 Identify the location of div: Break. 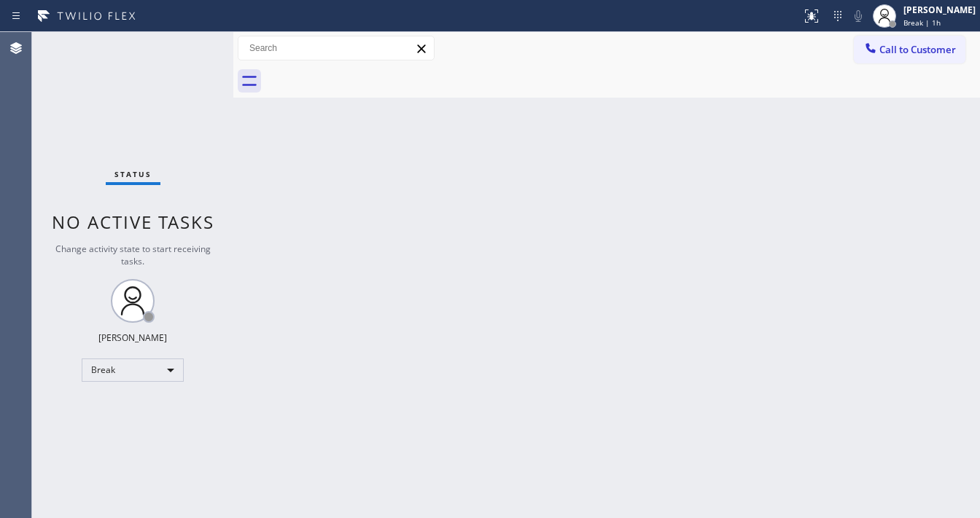
(133, 370).